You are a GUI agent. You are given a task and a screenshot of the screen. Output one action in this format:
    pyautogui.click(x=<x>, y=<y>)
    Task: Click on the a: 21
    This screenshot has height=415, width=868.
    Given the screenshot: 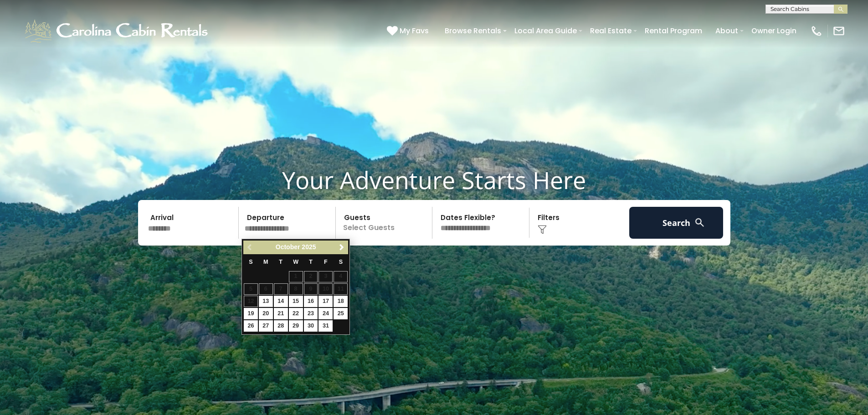 What is the action you would take?
    pyautogui.click(x=281, y=314)
    